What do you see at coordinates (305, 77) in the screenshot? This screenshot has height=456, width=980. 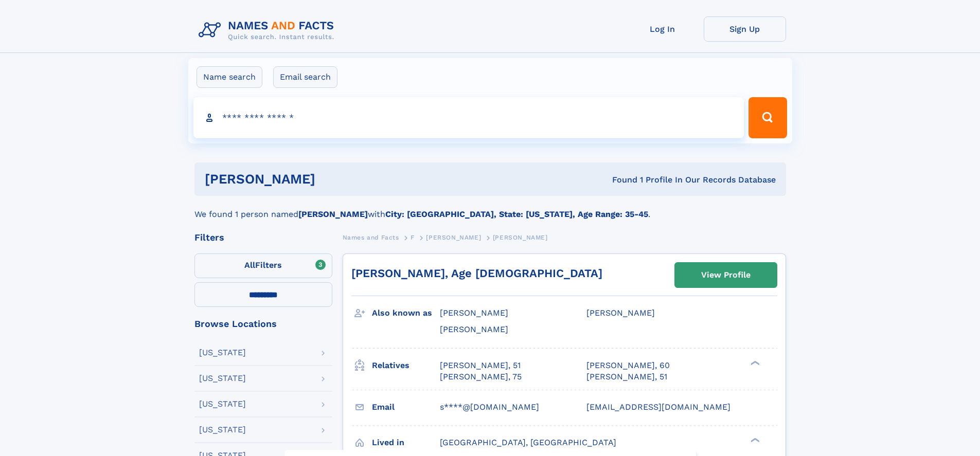 I see `label: Email search` at bounding box center [305, 77].